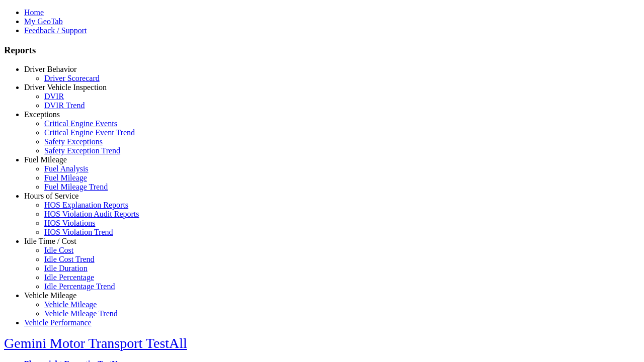 The width and height of the screenshot is (644, 362). Describe the element at coordinates (78, 232) in the screenshot. I see `a: HOS Violation Trend` at that location.